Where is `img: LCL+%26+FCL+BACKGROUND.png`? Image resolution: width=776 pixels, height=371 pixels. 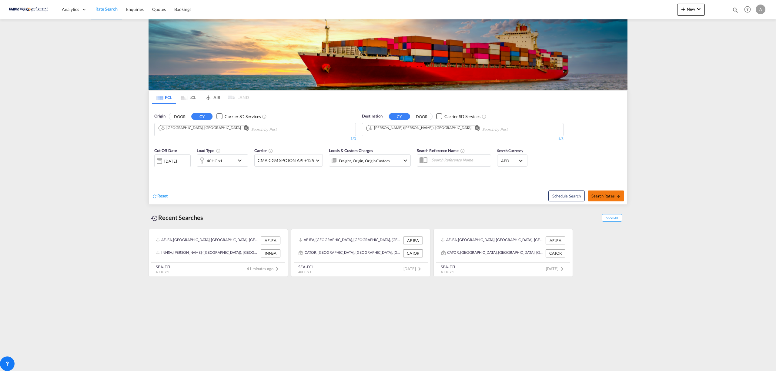 img: LCL+%26+FCL+BACKGROUND.png is located at coordinates (388, 55).